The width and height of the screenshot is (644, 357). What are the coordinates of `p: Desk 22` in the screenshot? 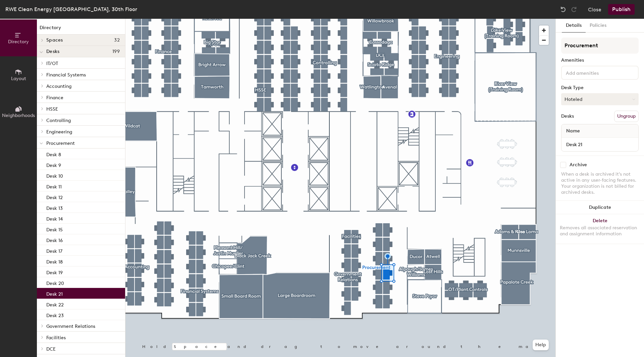 It's located at (55, 304).